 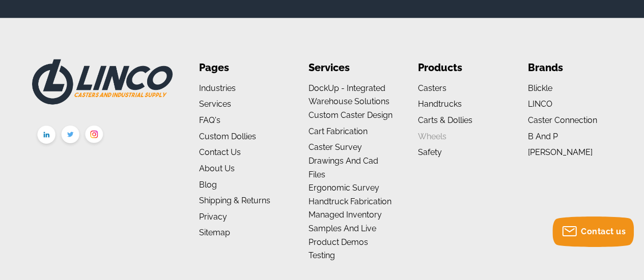 I want to click on a: Services, so click(x=214, y=103).